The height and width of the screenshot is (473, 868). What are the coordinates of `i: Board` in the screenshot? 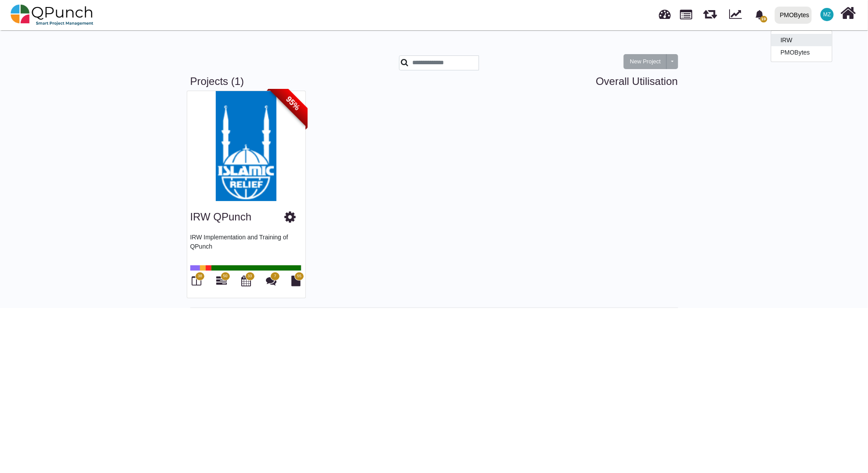 It's located at (197, 281).